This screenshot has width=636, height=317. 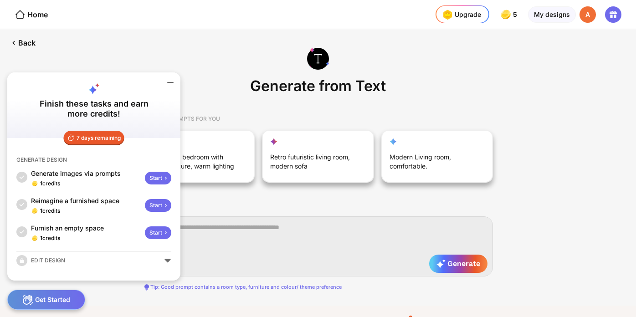 What do you see at coordinates (46, 300) in the screenshot?
I see `div: Get Started` at bounding box center [46, 300].